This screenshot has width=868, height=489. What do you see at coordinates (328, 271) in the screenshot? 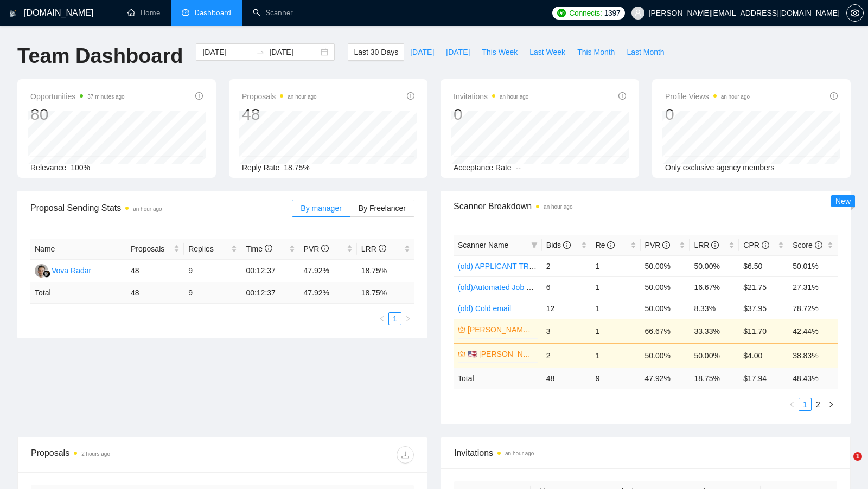
I see `td: 47.92%` at bounding box center [328, 271].